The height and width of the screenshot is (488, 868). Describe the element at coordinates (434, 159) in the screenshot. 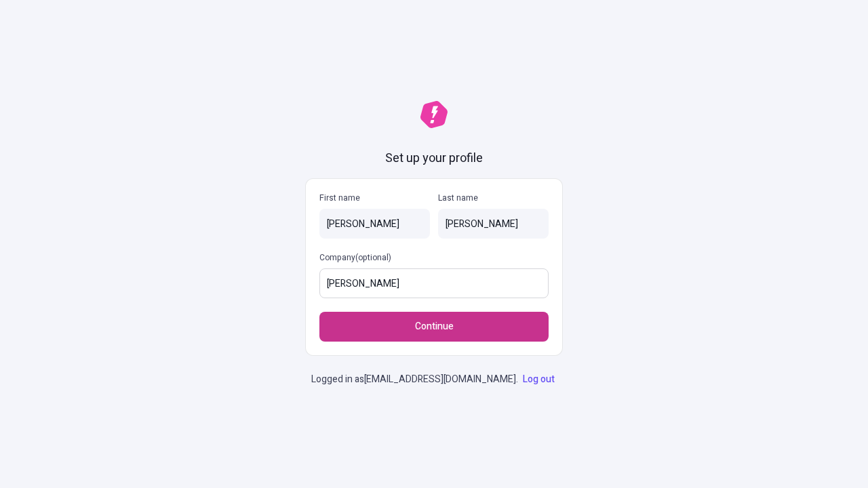

I see `h1: Set up your profile` at that location.